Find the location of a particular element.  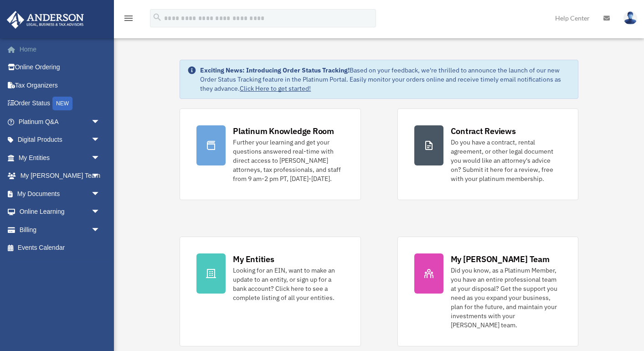

div: My Entities is located at coordinates (253, 259).